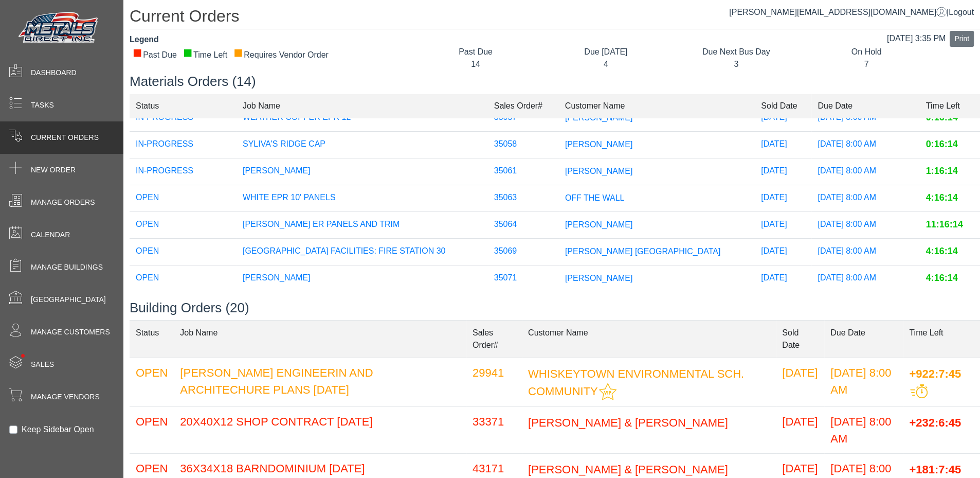  I want to click on span: +181:7:45, so click(935, 469).